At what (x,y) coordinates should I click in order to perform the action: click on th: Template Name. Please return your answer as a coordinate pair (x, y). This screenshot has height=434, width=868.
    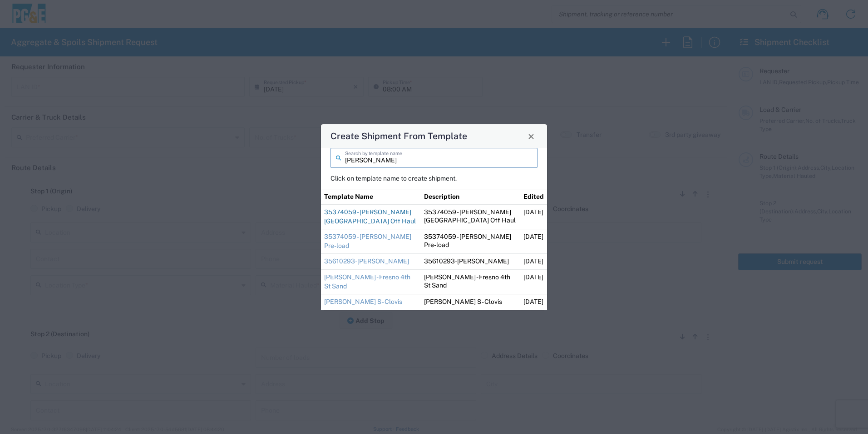
    Looking at the image, I should click on (371, 197).